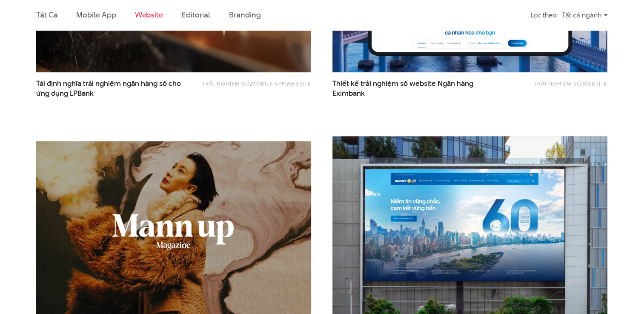 This screenshot has height=314, width=644. I want to click on a: Editorial, so click(196, 14).